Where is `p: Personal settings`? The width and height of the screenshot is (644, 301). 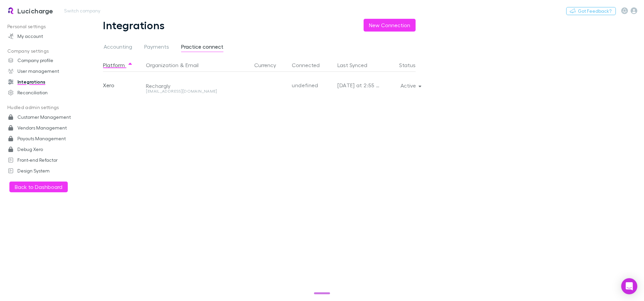 p: Personal settings is located at coordinates (46, 26).